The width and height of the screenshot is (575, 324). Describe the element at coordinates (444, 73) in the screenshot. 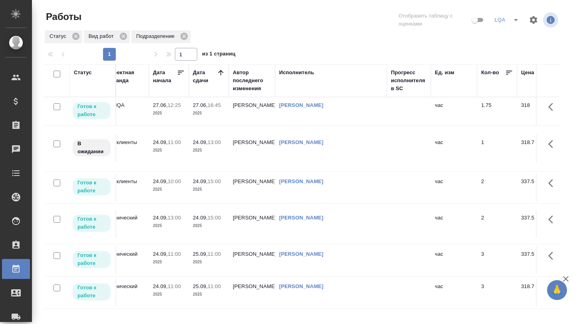

I see `div: Ед. изм` at that location.